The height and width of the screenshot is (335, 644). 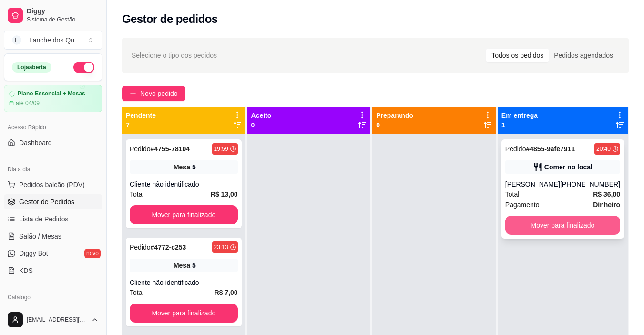 I want to click on strong: Dinheiro, so click(x=607, y=205).